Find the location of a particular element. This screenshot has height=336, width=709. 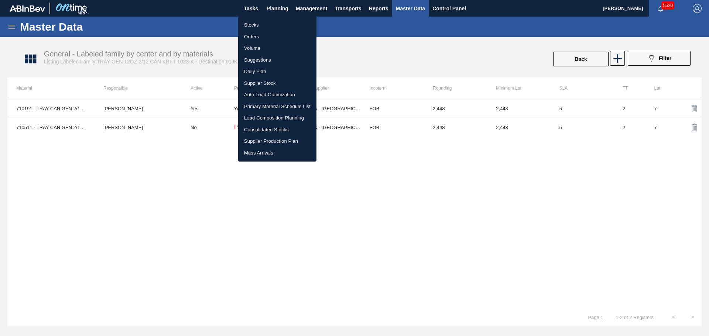

a: Consolidated Stocks is located at coordinates (277, 130).